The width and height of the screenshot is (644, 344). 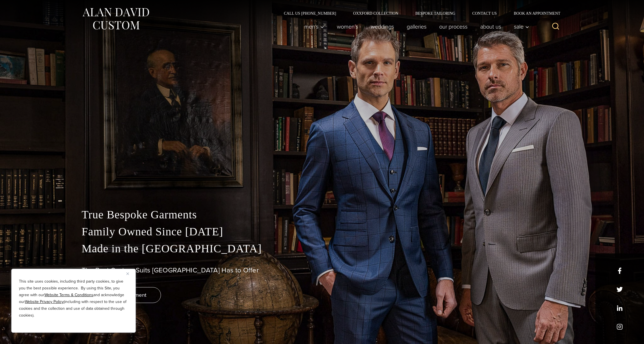 I want to click on img: Close, so click(x=128, y=274).